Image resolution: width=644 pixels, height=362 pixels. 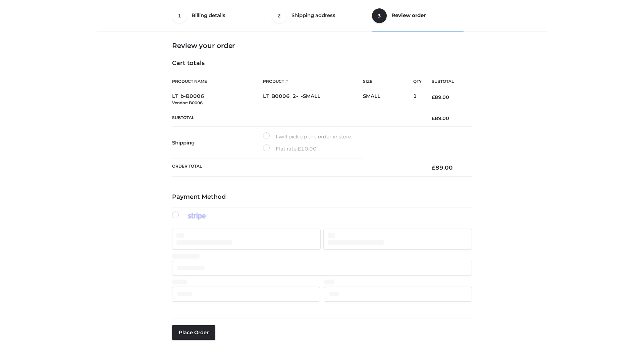 I want to click on th: Size, so click(x=387, y=81).